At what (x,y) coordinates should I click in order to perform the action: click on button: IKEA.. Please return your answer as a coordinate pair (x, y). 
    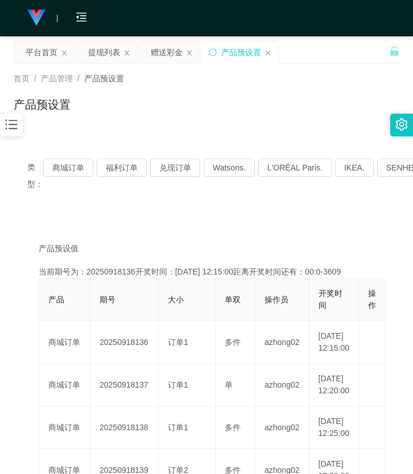
    Looking at the image, I should click on (354, 168).